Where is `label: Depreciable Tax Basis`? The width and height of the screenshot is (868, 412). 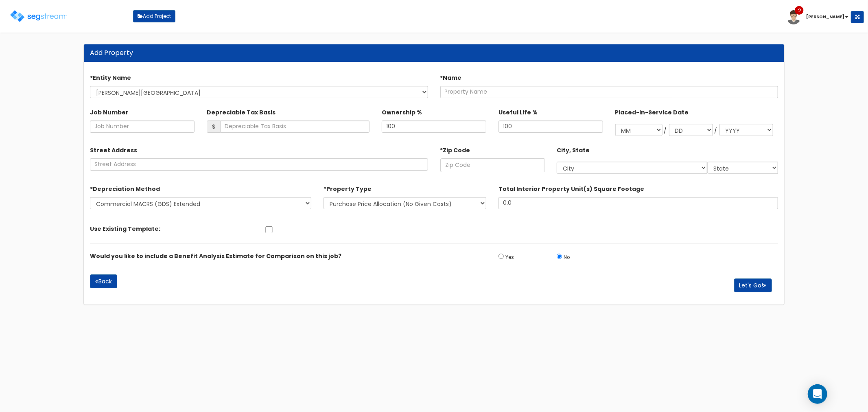
label: Depreciable Tax Basis is located at coordinates (241, 111).